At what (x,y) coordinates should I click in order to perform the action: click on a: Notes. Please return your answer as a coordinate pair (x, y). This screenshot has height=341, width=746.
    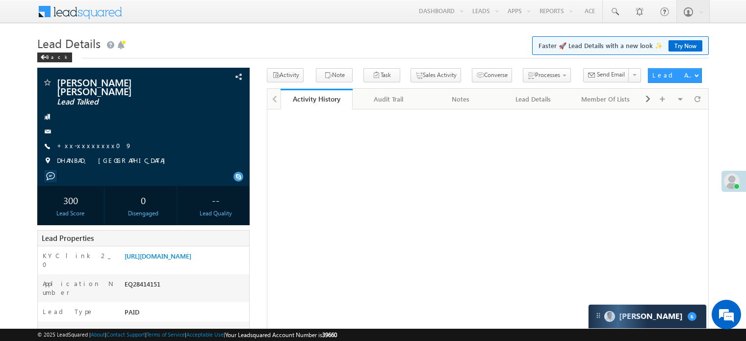
    Looking at the image, I should click on (461, 99).